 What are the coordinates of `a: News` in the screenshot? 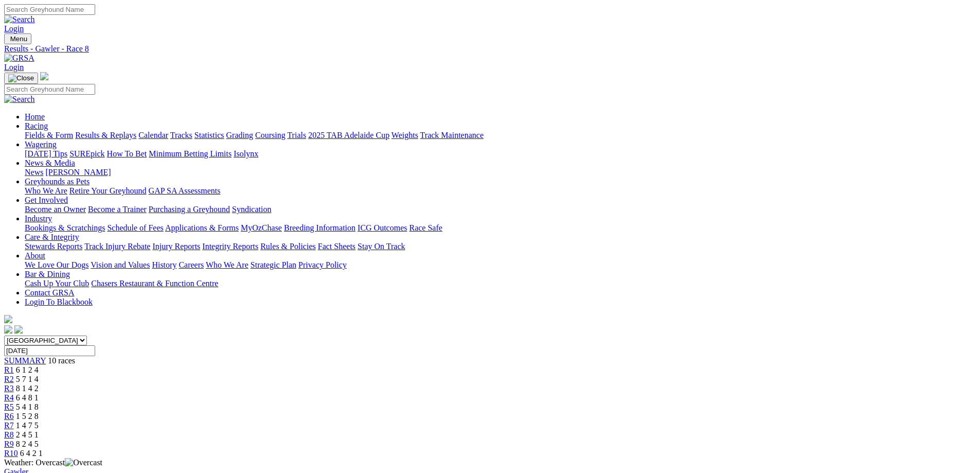 It's located at (34, 172).